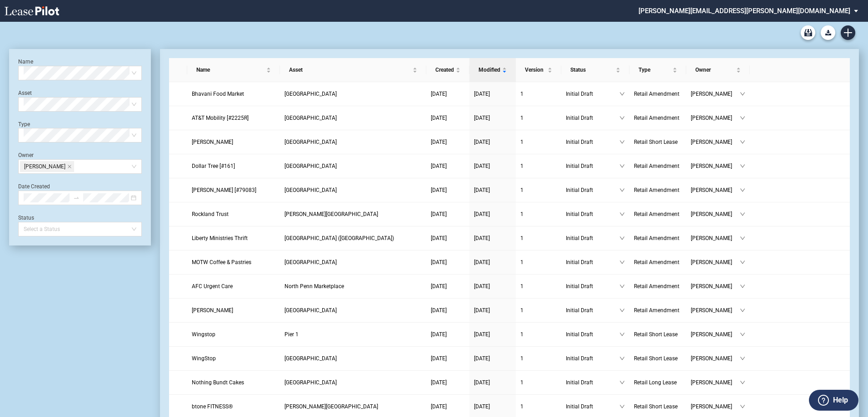  I want to click on span: Bhavani Food Market, so click(218, 94).